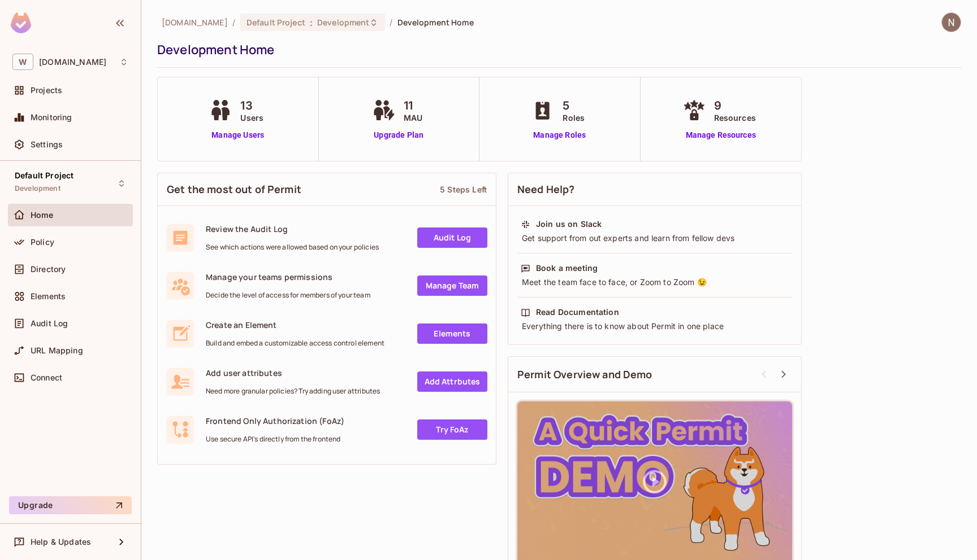  Describe the element at coordinates (42, 215) in the screenshot. I see `span: Home` at that location.